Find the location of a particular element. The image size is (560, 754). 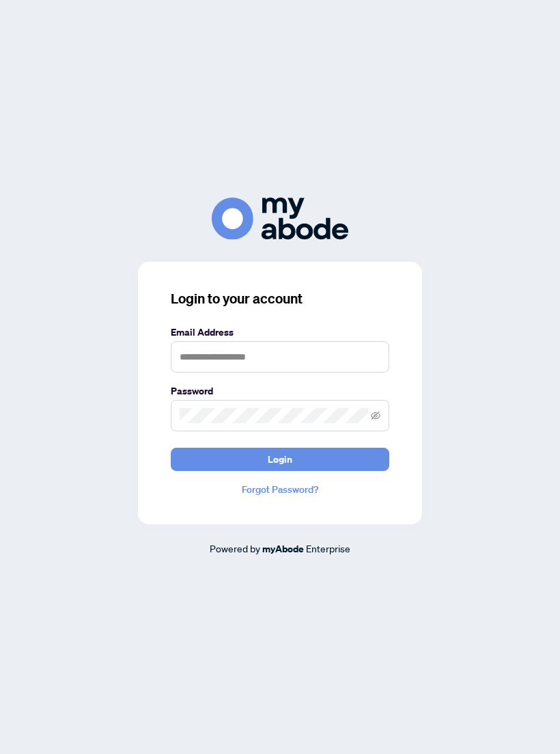

span: eye-invisible is located at coordinates (375, 415).